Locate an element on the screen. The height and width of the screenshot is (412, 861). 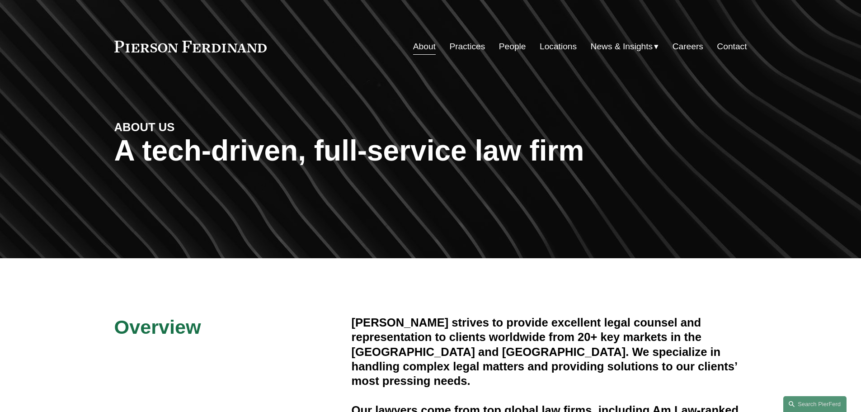
a: Search this site is located at coordinates (815, 404).